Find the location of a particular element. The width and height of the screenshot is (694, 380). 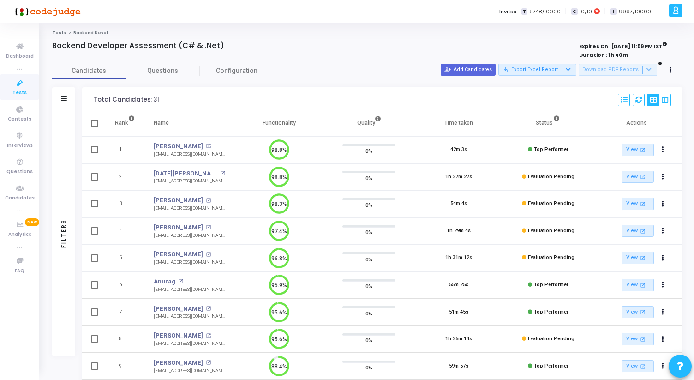

span: Questions is located at coordinates (19, 172).